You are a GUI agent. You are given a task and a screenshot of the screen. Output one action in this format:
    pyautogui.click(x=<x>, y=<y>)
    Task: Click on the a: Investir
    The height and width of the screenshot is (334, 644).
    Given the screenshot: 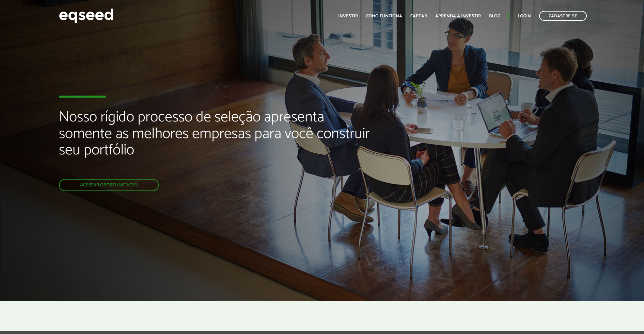 What is the action you would take?
    pyautogui.click(x=348, y=16)
    